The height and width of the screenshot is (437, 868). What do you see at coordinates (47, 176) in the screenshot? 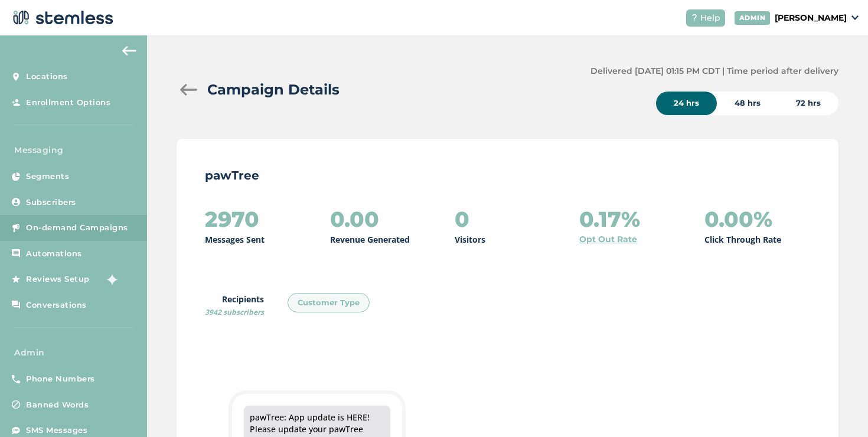
I see `span: Segments` at bounding box center [47, 176].